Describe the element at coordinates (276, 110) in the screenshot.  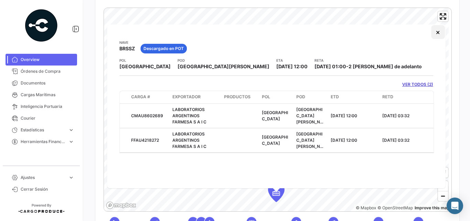
I see `canvas: Map` at that location.